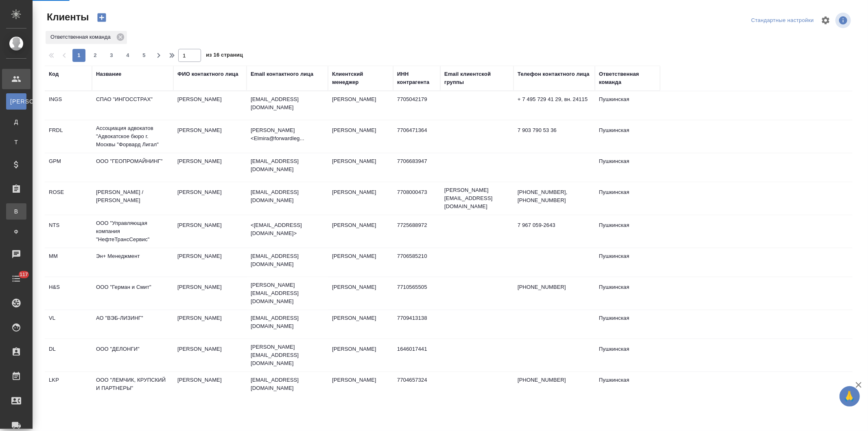 The height and width of the screenshot is (431, 868). Describe the element at coordinates (68, 106) in the screenshot. I see `td: INGS` at that location.